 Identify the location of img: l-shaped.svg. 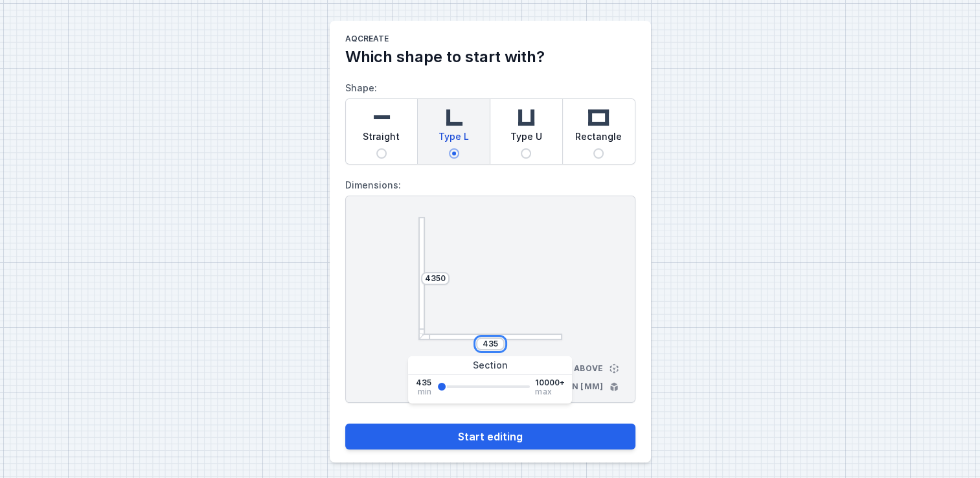
(454, 118).